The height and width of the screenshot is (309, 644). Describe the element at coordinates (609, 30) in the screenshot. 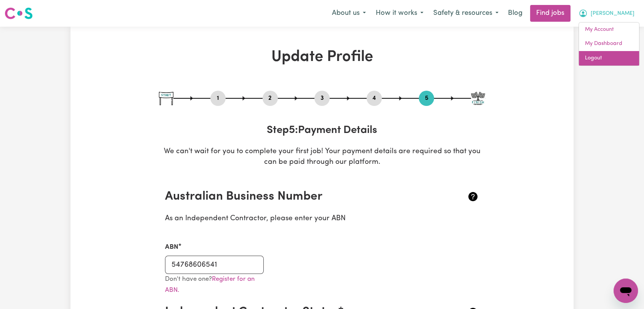

I see `a: My Account` at that location.